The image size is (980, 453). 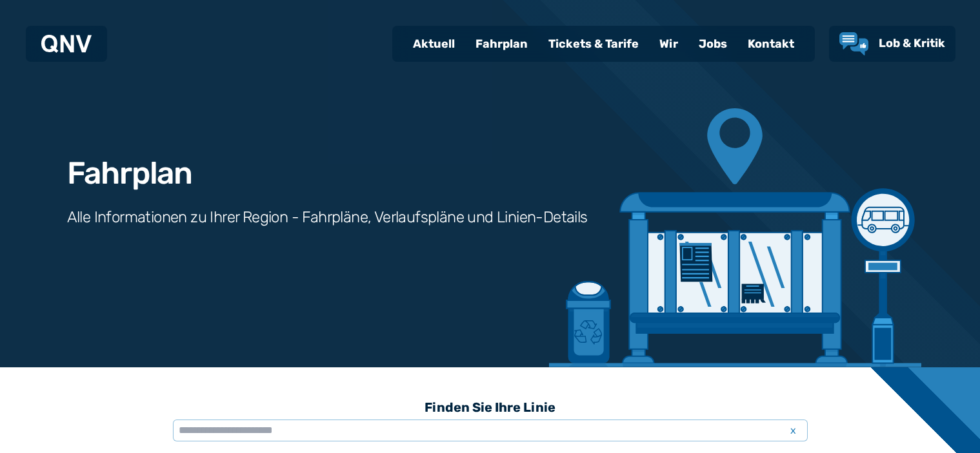 What do you see at coordinates (771, 44) in the screenshot?
I see `a: Kontakt` at bounding box center [771, 44].